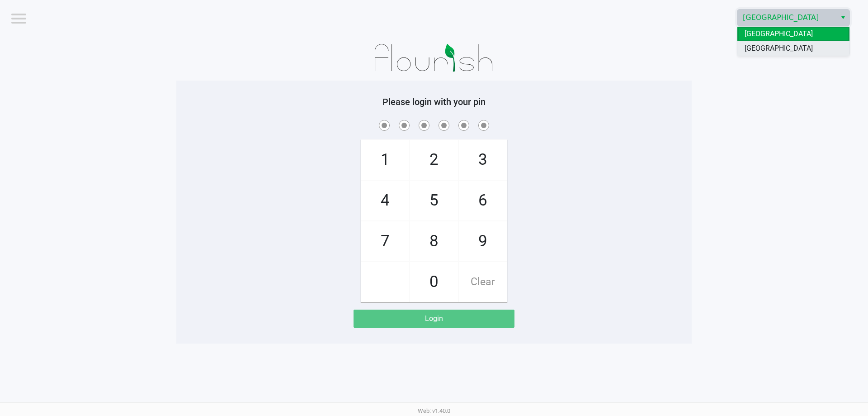 The height and width of the screenshot is (416, 868). What do you see at coordinates (434, 281) in the screenshot?
I see `span: 0` at bounding box center [434, 281].